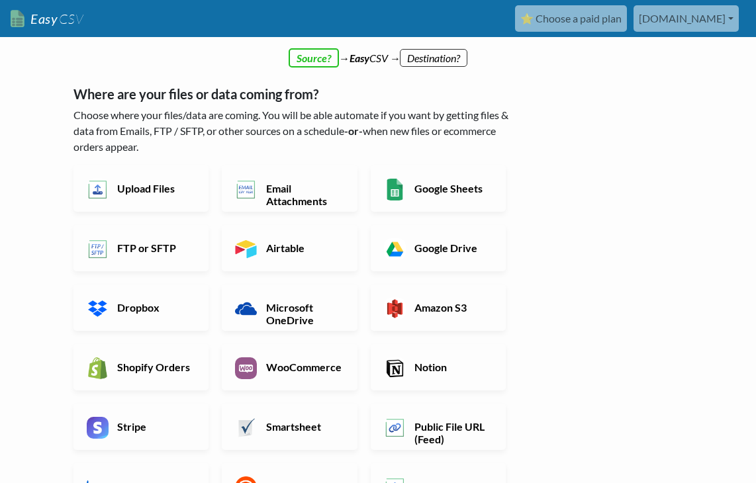  What do you see at coordinates (303, 195) in the screenshot?
I see `h6: Email Attachments` at bounding box center [303, 195].